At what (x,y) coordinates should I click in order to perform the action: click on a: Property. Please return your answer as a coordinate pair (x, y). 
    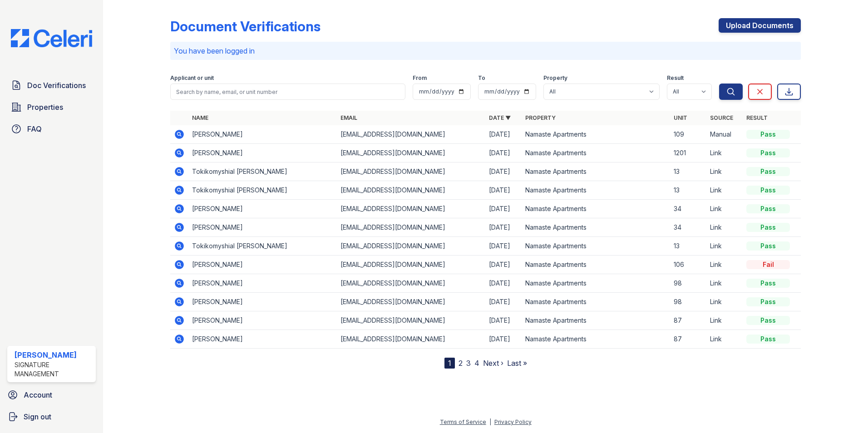
    Looking at the image, I should click on (540, 118).